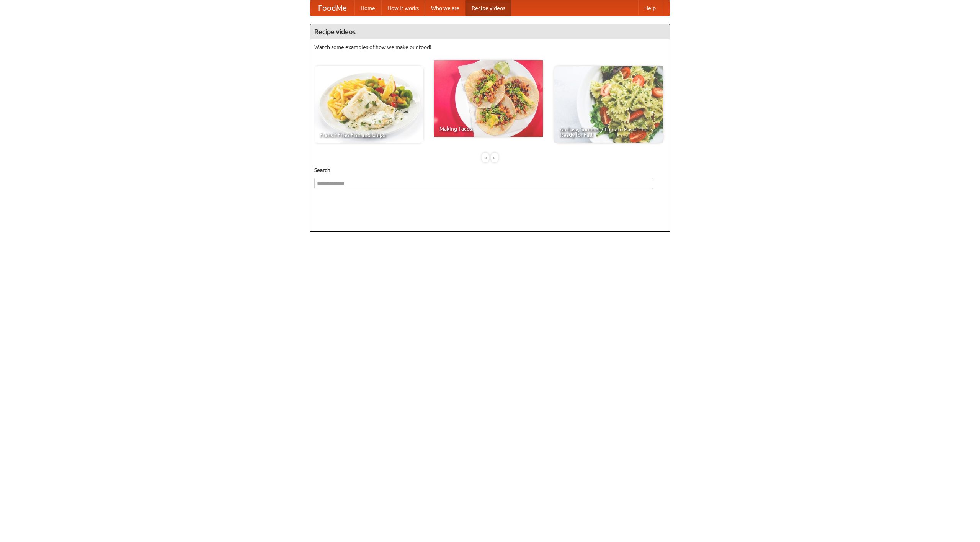 Image resolution: width=980 pixels, height=542 pixels. I want to click on a: How it works, so click(403, 8).